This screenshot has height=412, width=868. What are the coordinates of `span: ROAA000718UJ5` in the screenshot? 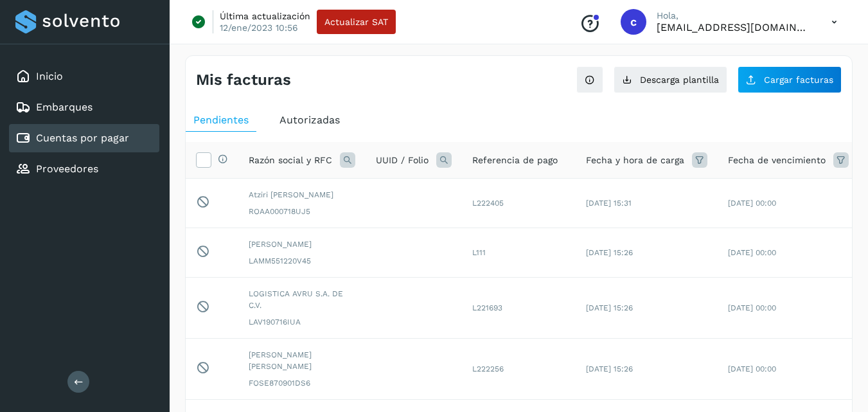 It's located at (302, 212).